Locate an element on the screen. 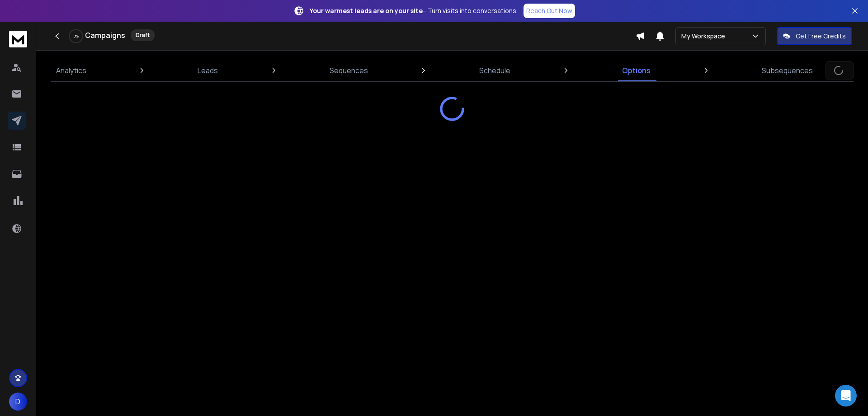  p: – Turn visits into conversations is located at coordinates (413, 11).